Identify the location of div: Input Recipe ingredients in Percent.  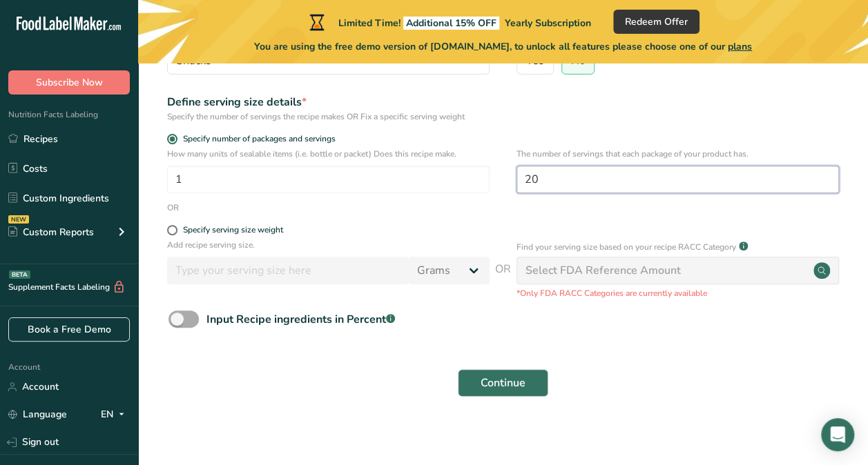
(301, 320).